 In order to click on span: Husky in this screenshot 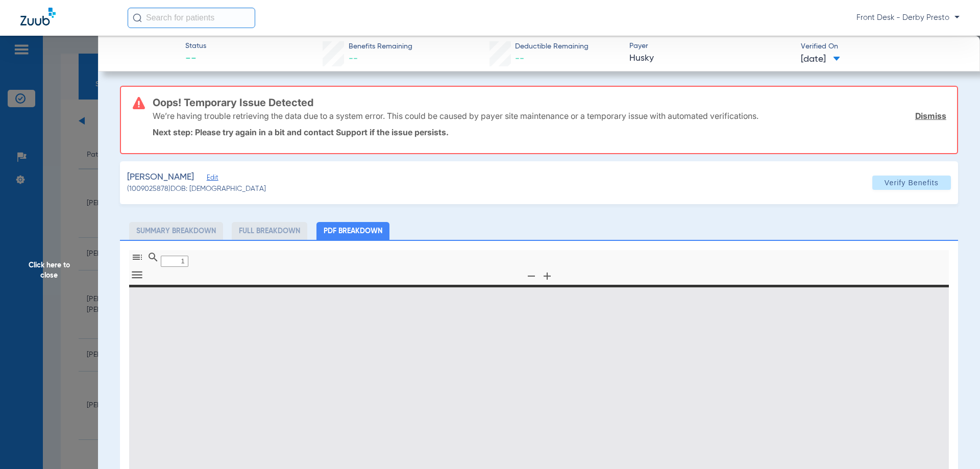, I will do `click(710, 59)`.